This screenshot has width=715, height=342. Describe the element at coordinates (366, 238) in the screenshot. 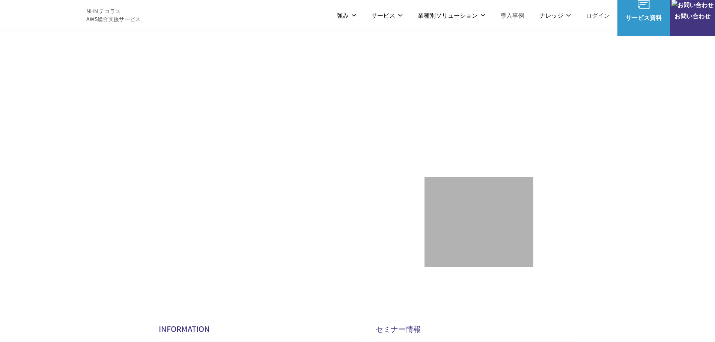

I see `img: AWS請求代行サービス 統合管理プラン` at that location.